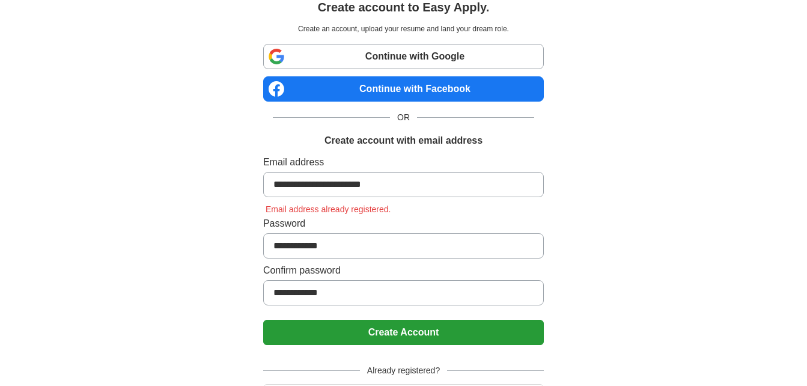 The image size is (807, 386). Describe the element at coordinates (403, 162) in the screenshot. I see `label: Email address` at that location.